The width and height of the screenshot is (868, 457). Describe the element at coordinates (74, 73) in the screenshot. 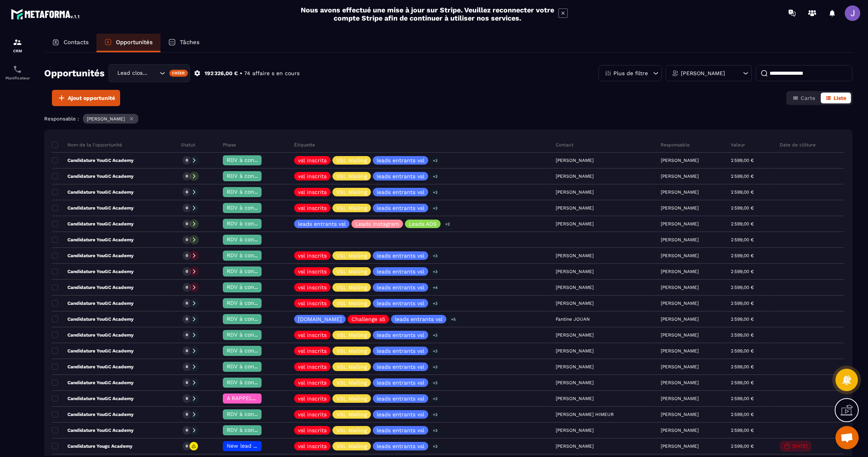

I see `h2: Opportunités` at that location.